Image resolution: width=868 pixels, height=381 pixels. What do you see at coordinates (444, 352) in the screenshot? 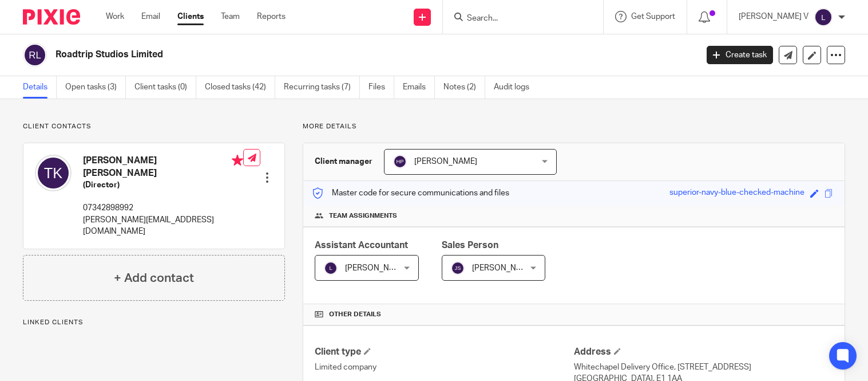
I see `h4: Client type` at bounding box center [444, 352].